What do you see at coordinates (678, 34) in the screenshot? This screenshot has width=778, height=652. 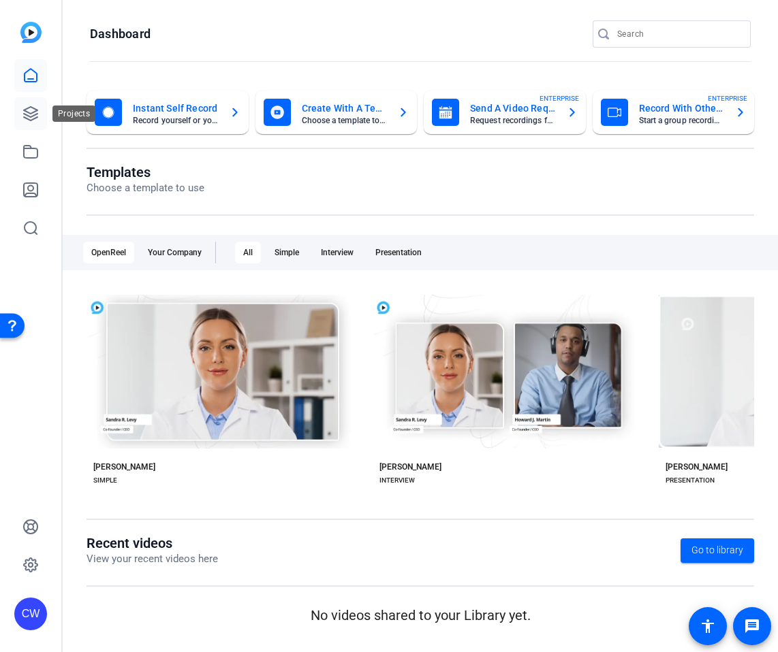 I see `input: Search` at bounding box center [678, 34].